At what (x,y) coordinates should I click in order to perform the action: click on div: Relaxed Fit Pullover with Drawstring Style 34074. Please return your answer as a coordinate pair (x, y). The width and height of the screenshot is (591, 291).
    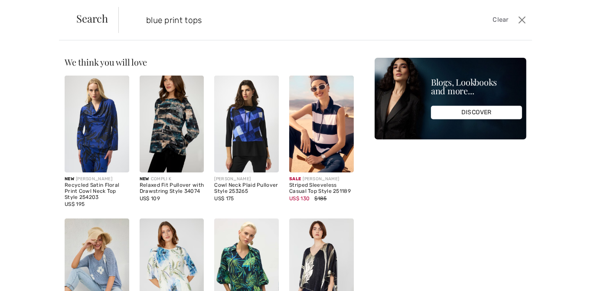
    Looking at the image, I should click on (172, 188).